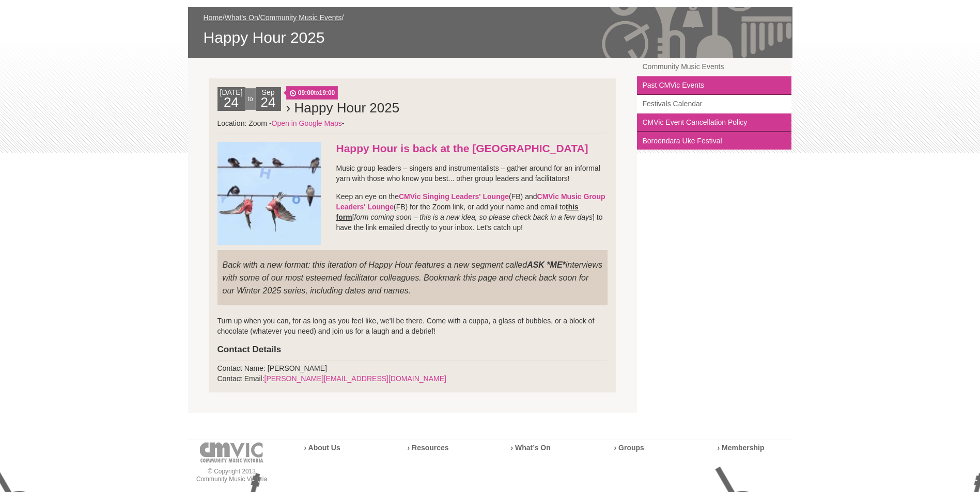 This screenshot has width=980, height=492. Describe the element at coordinates (306, 93) in the screenshot. I see `strong: 09:00` at that location.